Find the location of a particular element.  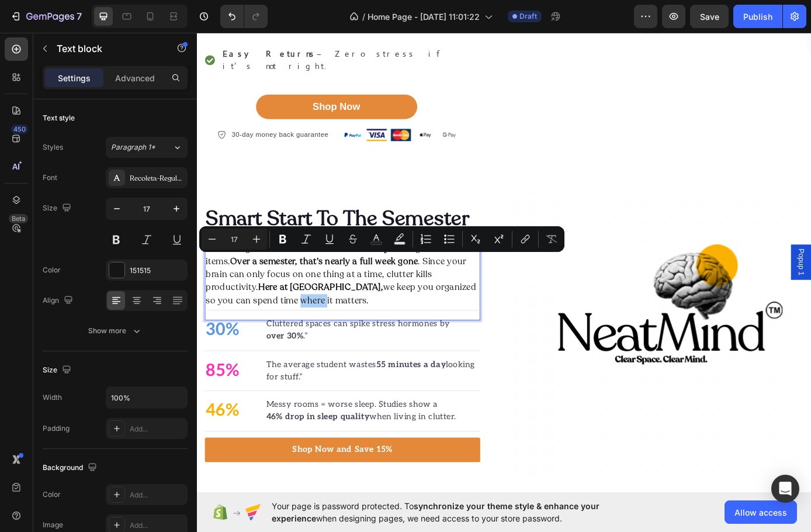

p: Settings is located at coordinates (74, 78).